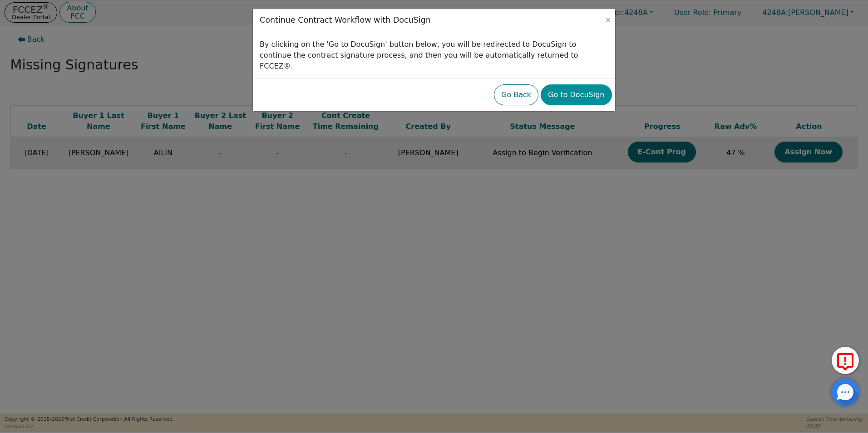 The image size is (868, 433). I want to click on button: Go to DocuSign, so click(576, 95).